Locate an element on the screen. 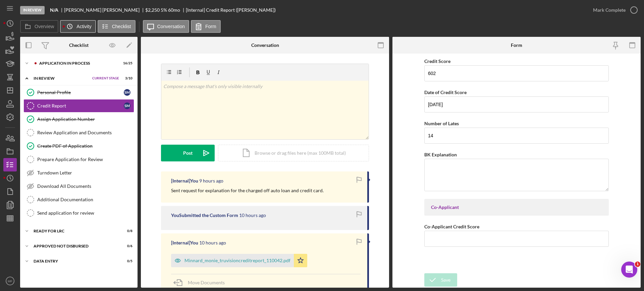 The height and width of the screenshot is (291, 644). div: Save is located at coordinates (446, 280).